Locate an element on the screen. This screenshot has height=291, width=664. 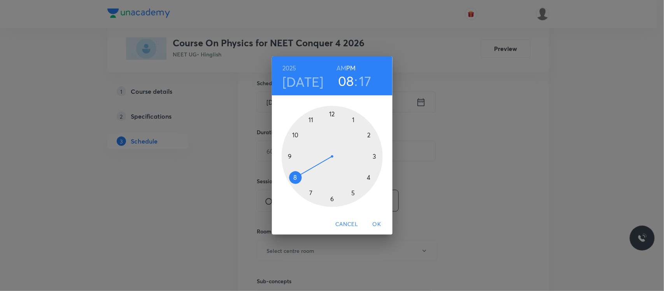
h3: 17 is located at coordinates (365, 81).